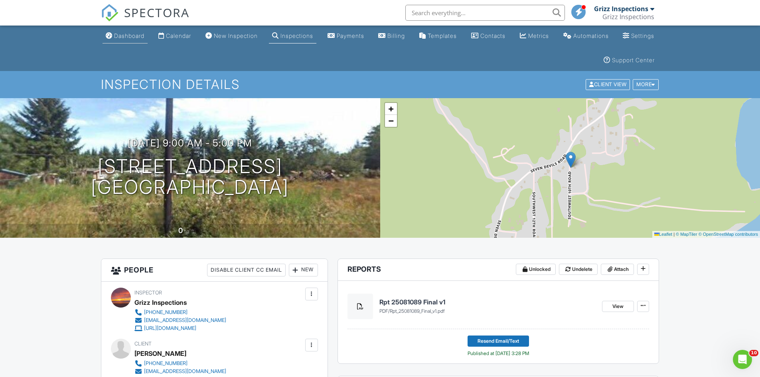 Image resolution: width=760 pixels, height=377 pixels. What do you see at coordinates (728, 234) in the screenshot?
I see `a: © OpenStreetMap contributors` at bounding box center [728, 234].